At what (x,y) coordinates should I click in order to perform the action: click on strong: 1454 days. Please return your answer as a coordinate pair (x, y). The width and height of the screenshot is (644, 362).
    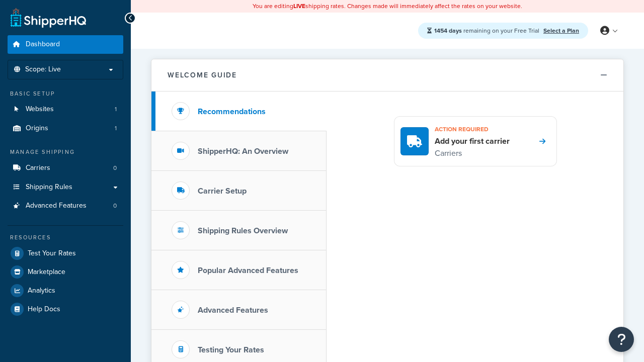
    Looking at the image, I should click on (447, 31).